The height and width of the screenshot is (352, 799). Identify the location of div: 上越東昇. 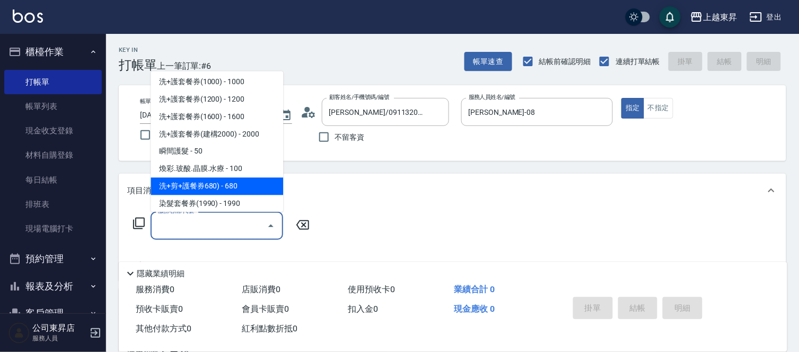
(720, 17).